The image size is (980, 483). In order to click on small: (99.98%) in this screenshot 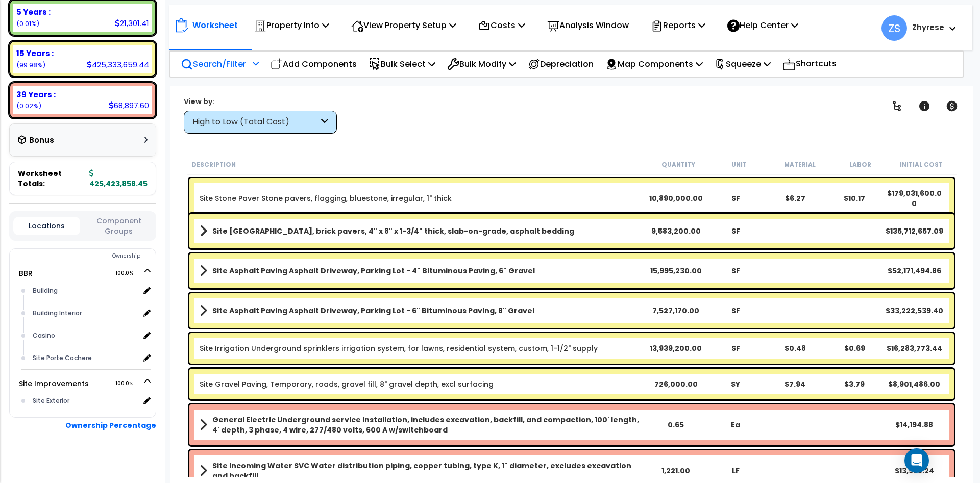, I will do `click(31, 65)`.